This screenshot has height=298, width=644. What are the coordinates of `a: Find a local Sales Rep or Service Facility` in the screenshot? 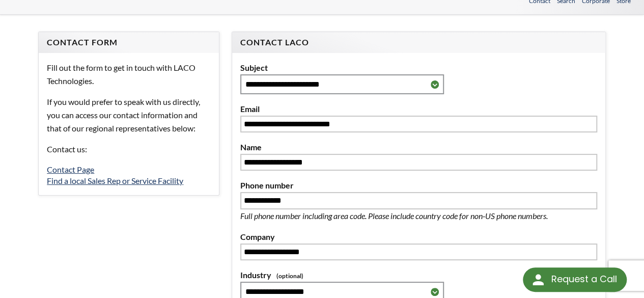 It's located at (115, 180).